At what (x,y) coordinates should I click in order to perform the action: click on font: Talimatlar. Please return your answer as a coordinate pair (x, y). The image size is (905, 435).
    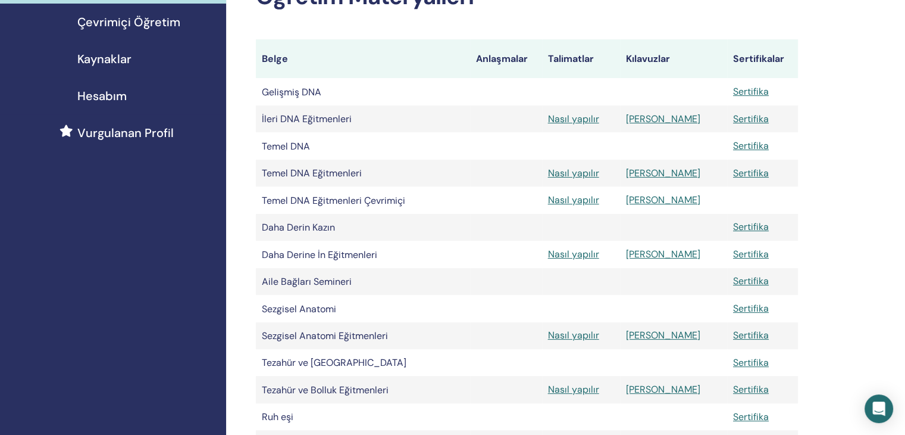
    Looking at the image, I should click on (571, 58).